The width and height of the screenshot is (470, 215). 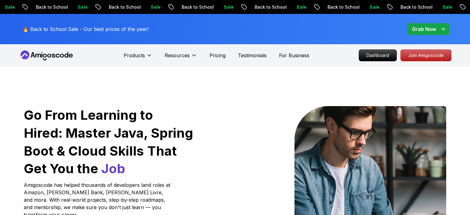 What do you see at coordinates (138, 58) in the screenshot?
I see `button: Products` at bounding box center [138, 58].